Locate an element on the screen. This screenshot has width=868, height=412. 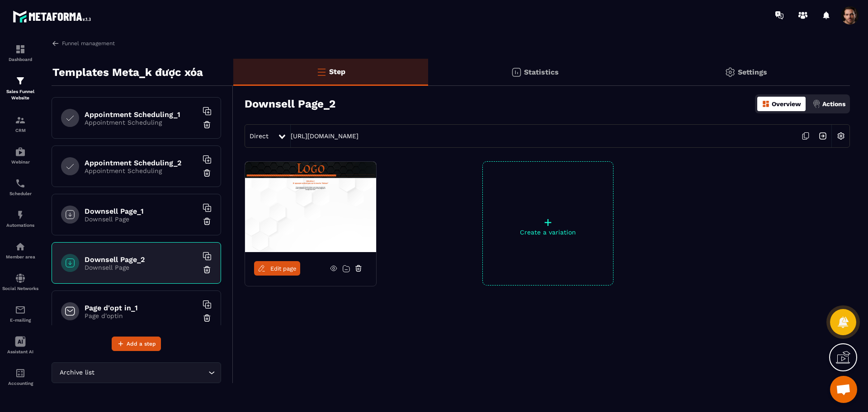
div: Search for option is located at coordinates (136, 373).